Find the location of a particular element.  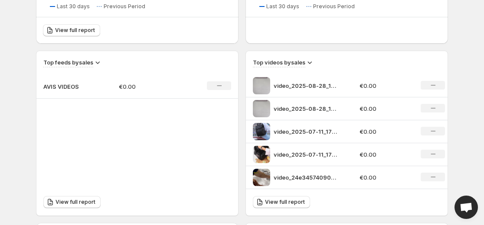

a: Open chat is located at coordinates (466, 208).